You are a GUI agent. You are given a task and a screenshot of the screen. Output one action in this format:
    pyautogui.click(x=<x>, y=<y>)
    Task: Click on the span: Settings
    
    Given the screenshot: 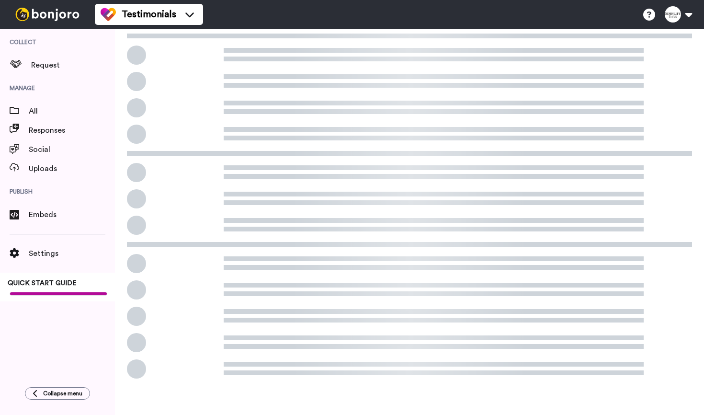 What is the action you would take?
    pyautogui.click(x=72, y=253)
    